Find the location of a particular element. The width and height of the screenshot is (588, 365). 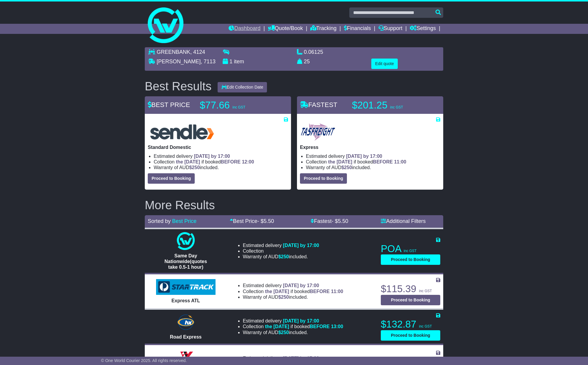

p: Standard Domestic is located at coordinates (218, 147).